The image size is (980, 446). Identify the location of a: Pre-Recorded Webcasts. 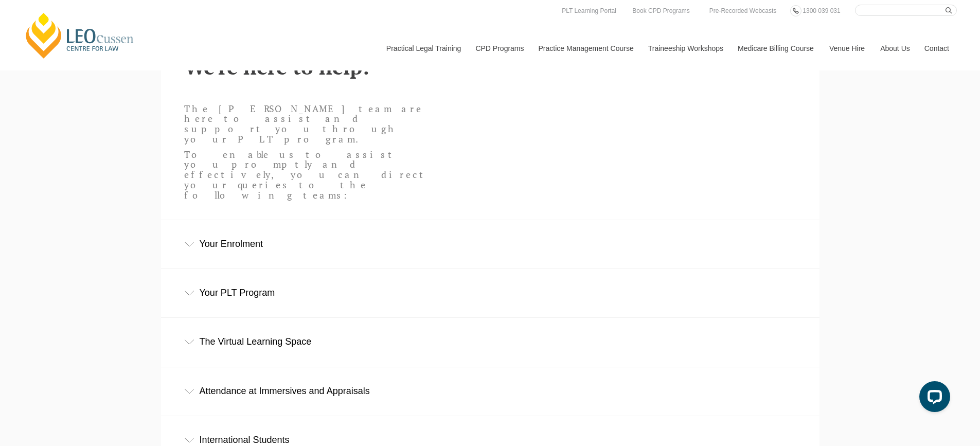
(743, 11).